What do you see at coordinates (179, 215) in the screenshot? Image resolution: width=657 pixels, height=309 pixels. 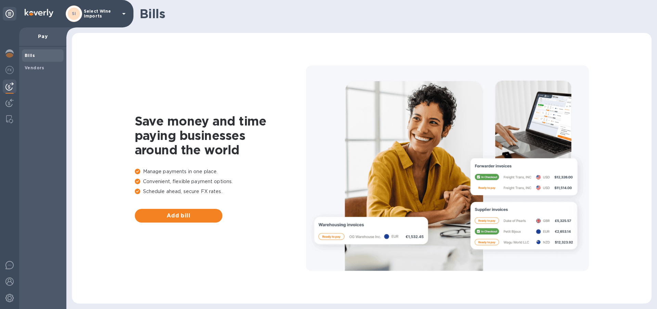 I see `button: Add bill` at bounding box center [179, 215].